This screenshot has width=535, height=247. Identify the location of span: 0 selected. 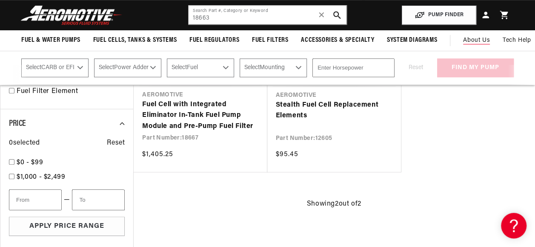
(24, 143).